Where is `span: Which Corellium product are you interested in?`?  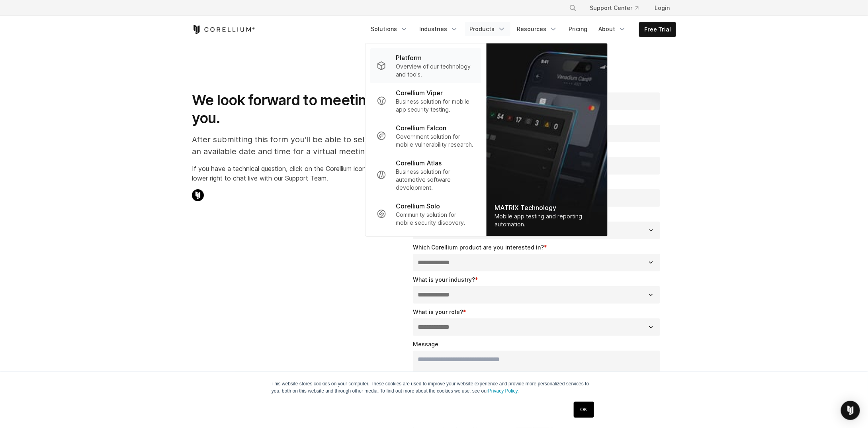 span: Which Corellium product are you interested in? is located at coordinates (478, 247).